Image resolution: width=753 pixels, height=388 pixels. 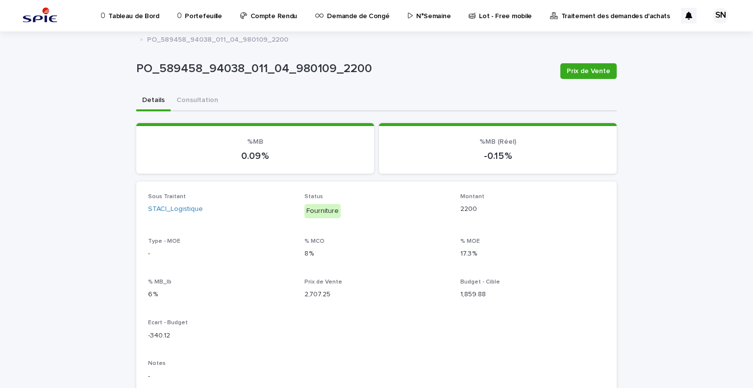 What do you see at coordinates (533, 209) in the screenshot?
I see `p: 2200` at bounding box center [533, 209].